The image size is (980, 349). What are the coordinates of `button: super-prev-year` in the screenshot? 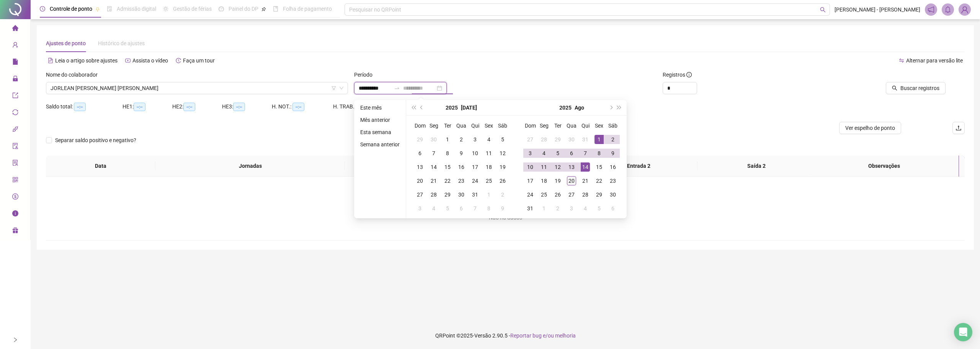 It's located at (414, 108).